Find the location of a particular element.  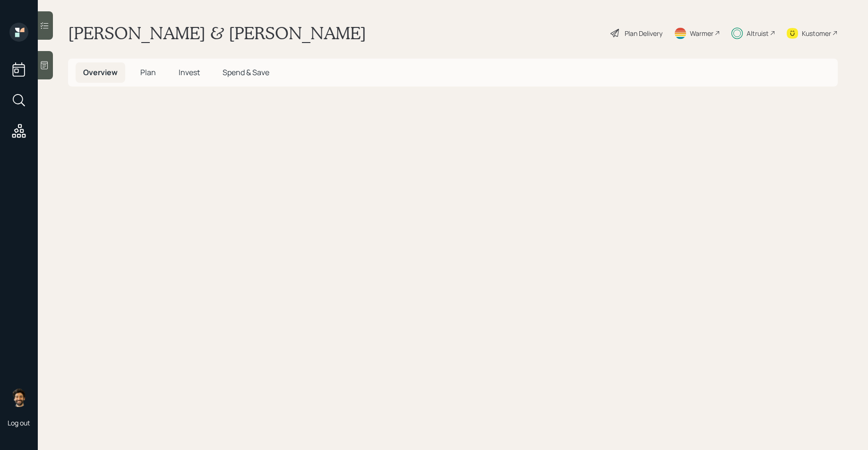

div: Altruist is located at coordinates (757, 33).